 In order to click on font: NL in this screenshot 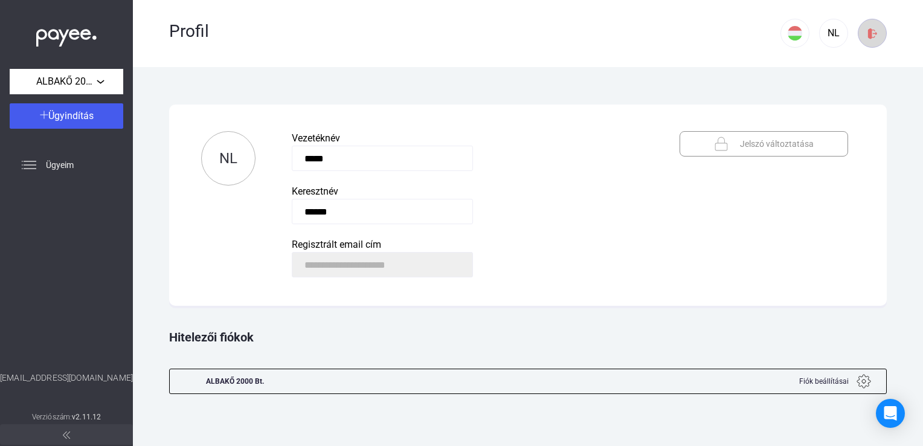, I will do `click(834, 33)`.